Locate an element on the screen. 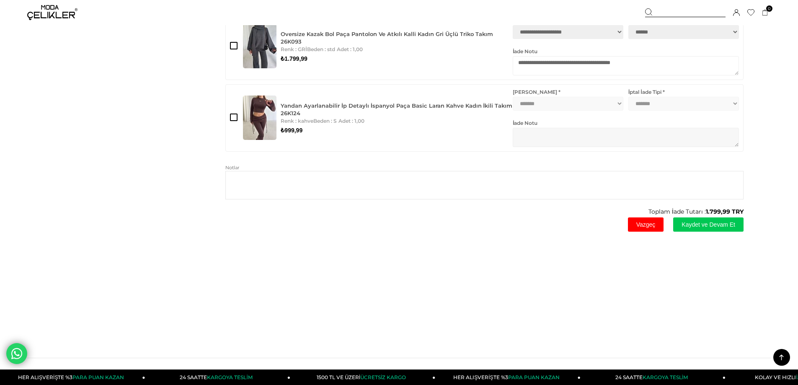 The width and height of the screenshot is (798, 385). label: İptal İade Tipi * is located at coordinates (684, 92).